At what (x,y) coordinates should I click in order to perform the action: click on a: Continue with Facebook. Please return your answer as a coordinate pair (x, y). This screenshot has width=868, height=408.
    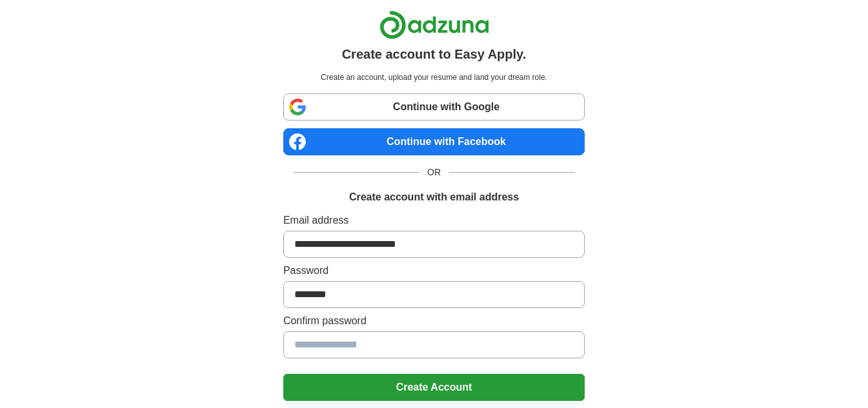
    Looking at the image, I should click on (434, 142).